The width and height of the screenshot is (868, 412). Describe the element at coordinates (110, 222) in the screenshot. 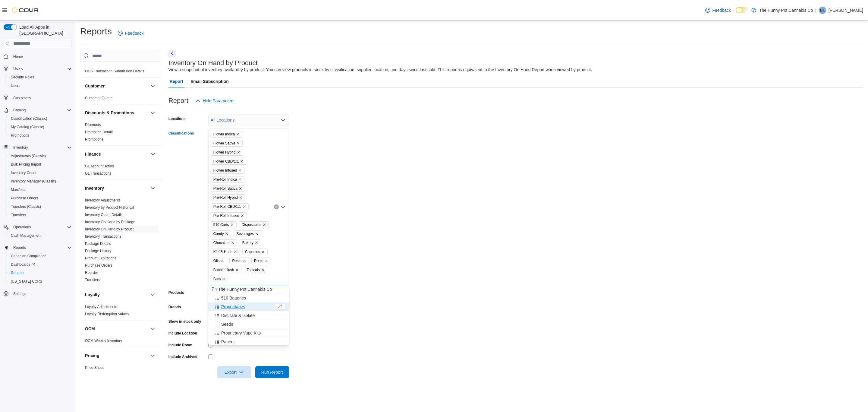

I see `span: Inventory On Hand by Package` at that location.